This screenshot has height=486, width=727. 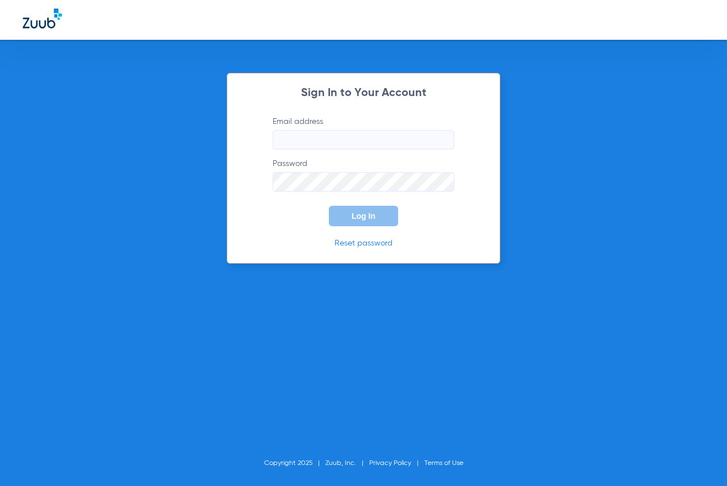 What do you see at coordinates (364, 93) in the screenshot?
I see `h2: Sign In to Your Account` at bounding box center [364, 93].